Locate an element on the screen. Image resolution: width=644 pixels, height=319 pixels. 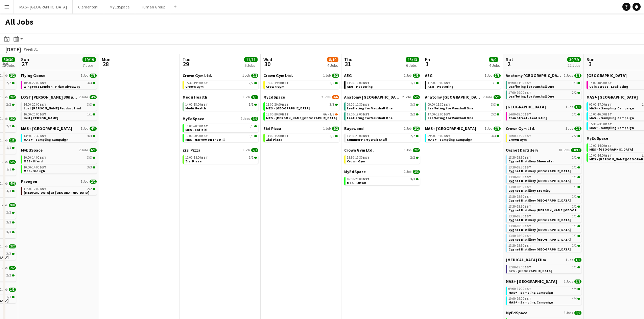
span: Crown Gym Ltd. is located at coordinates (520, 128).